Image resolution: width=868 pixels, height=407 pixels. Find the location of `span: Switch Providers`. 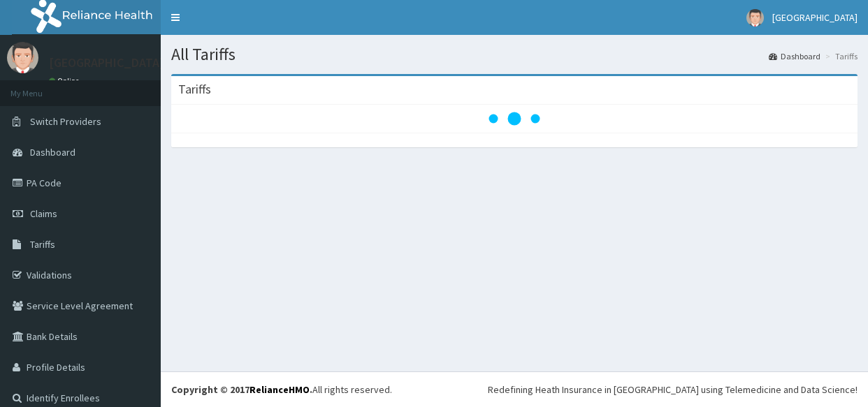

span: Switch Providers is located at coordinates (65, 122).